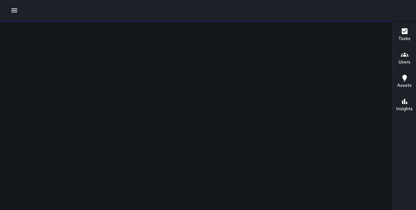 This screenshot has width=416, height=210. Describe the element at coordinates (405, 86) in the screenshot. I see `h6: Assets` at that location.